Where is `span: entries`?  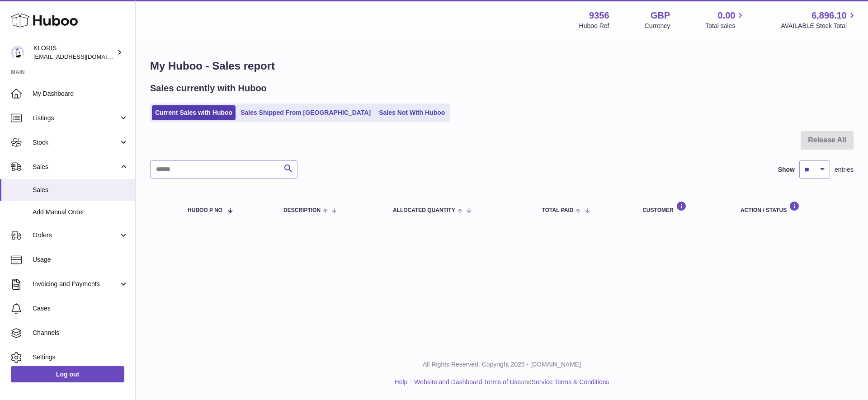
span: entries is located at coordinates (844, 169).